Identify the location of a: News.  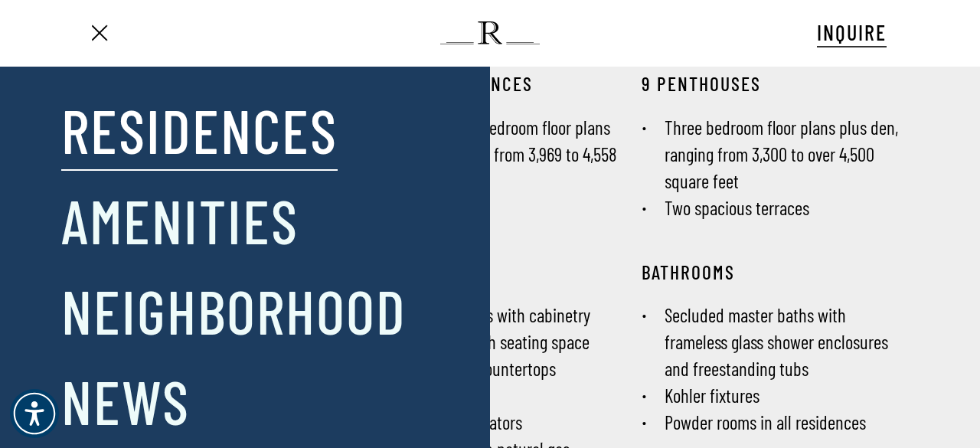
(126, 401).